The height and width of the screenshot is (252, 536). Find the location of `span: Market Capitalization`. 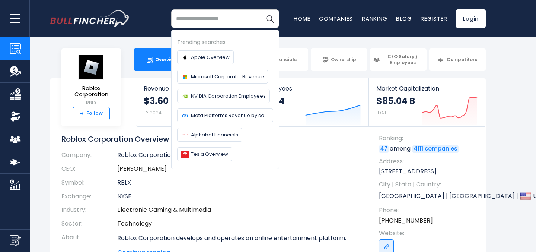

span: Market Capitalization is located at coordinates (427, 88).